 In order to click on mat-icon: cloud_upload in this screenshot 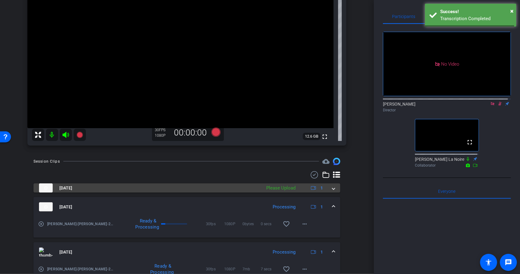, I will do `click(326, 161)`.